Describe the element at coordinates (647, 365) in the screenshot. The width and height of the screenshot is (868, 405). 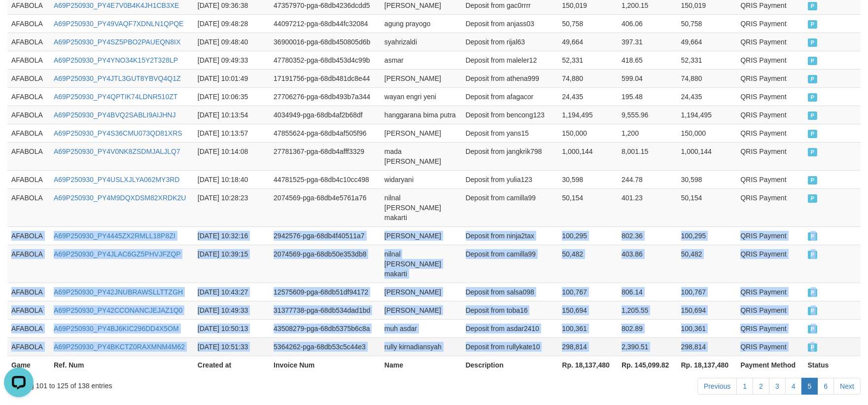
I see `th: Rp. 145,099.82` at that location.